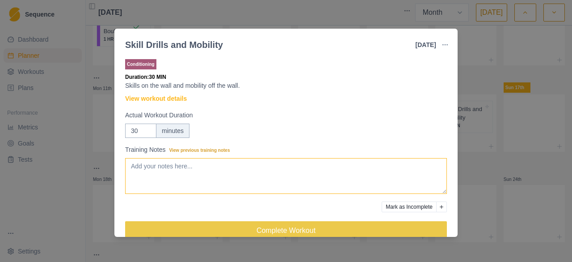 The image size is (572, 262). I want to click on button: Mark as Incomplete, so click(409, 207).